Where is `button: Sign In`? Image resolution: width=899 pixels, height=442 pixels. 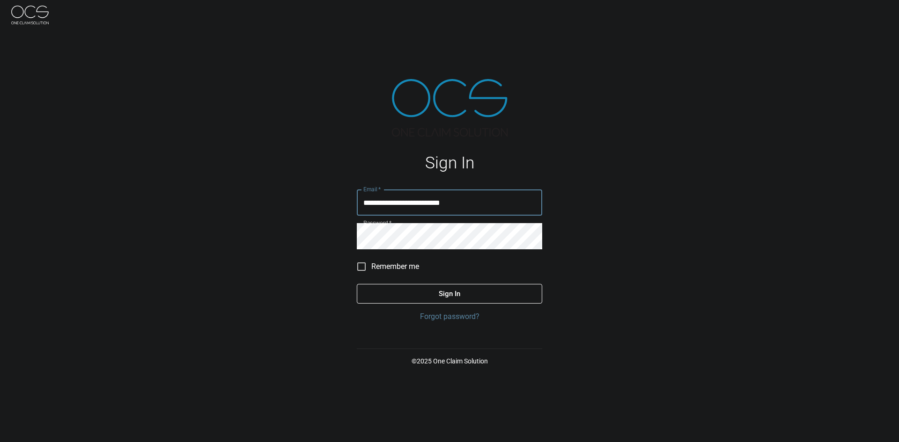 button: Sign In is located at coordinates (450, 294).